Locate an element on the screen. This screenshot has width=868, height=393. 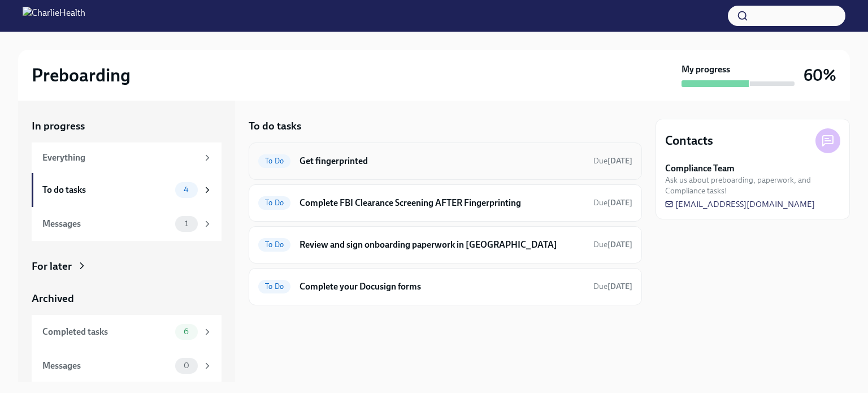
span: Ask us about preboarding, paperwork, and Compliance tasks! is located at coordinates (753, 186).